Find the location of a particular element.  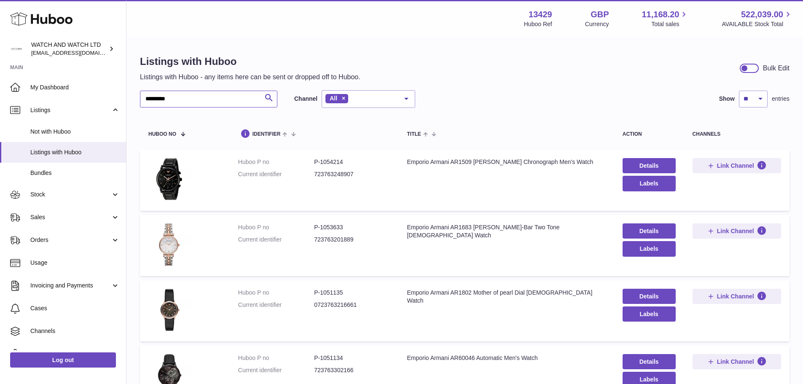

label: Show is located at coordinates (726, 99).